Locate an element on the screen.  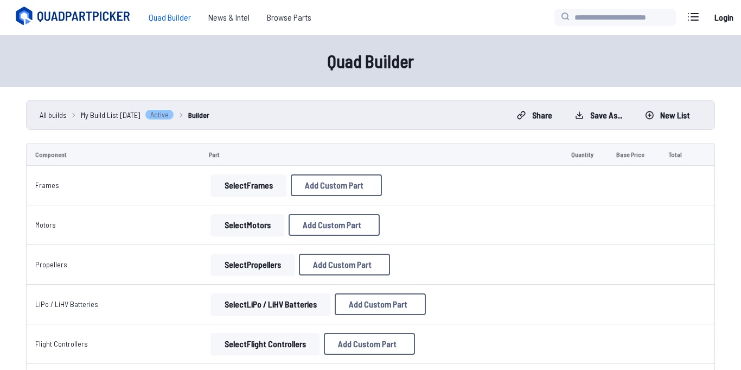
a: All builds is located at coordinates (53, 115).